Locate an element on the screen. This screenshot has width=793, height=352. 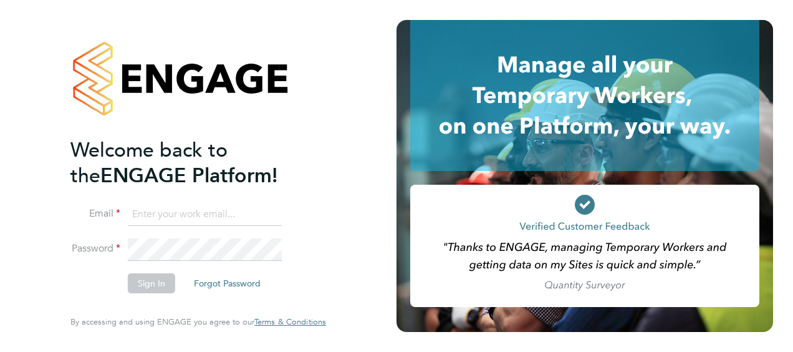
span: Welcome back to the is located at coordinates (149, 163).